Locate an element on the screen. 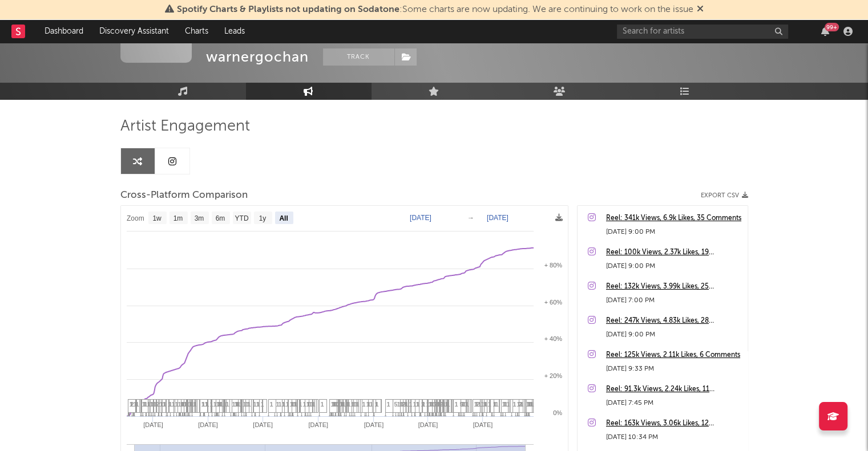  a: Discovery Assistant is located at coordinates (134, 32).